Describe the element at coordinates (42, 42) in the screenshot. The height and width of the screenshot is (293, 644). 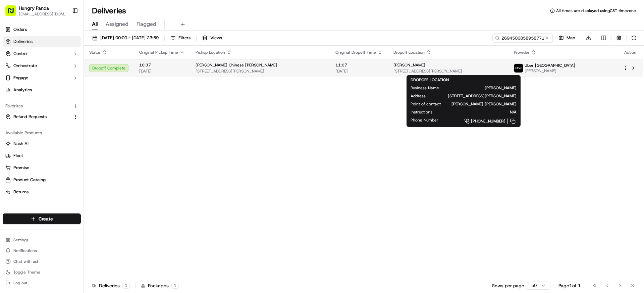
I see `a: Deliveries` at that location.